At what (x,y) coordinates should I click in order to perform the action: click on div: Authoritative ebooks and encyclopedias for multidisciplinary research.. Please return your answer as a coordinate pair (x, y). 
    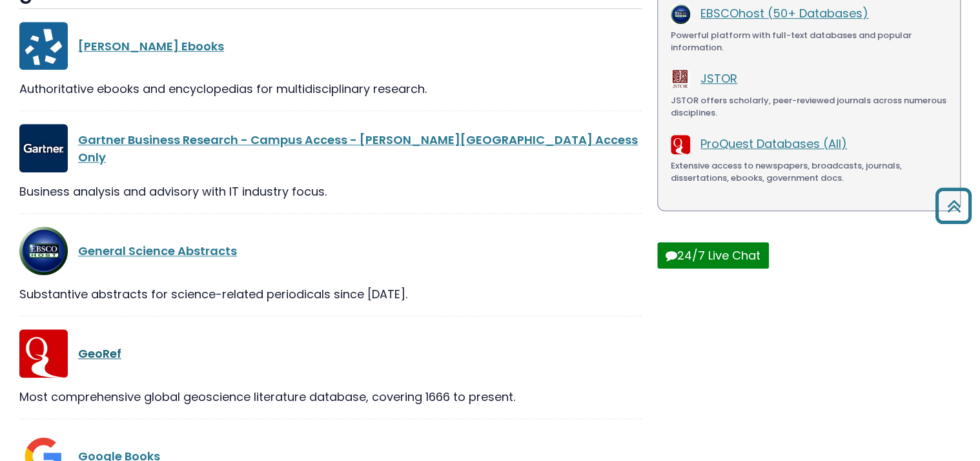
    Looking at the image, I should click on (331, 89).